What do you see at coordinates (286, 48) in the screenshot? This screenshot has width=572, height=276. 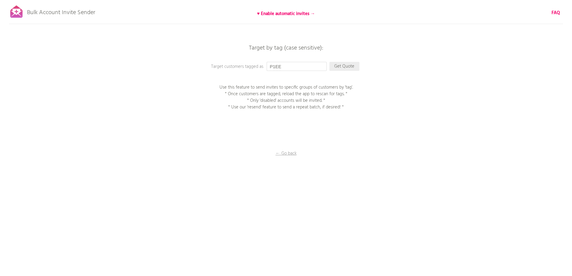 I see `p: Target by tag (case sensitive):` at bounding box center [286, 48].